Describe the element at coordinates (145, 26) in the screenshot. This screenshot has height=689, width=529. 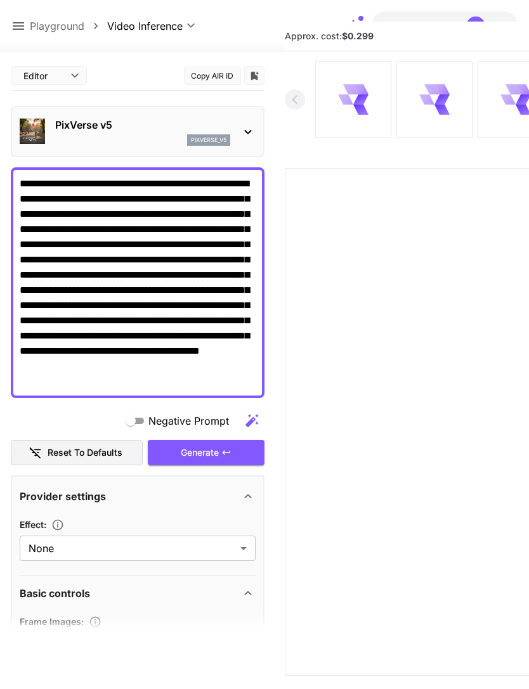
I see `span: Video Inference` at that location.